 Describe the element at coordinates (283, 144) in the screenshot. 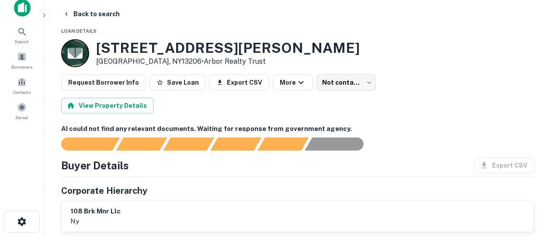

I see `div: Principals found, still searching for contact information. This may take time...` at that location.